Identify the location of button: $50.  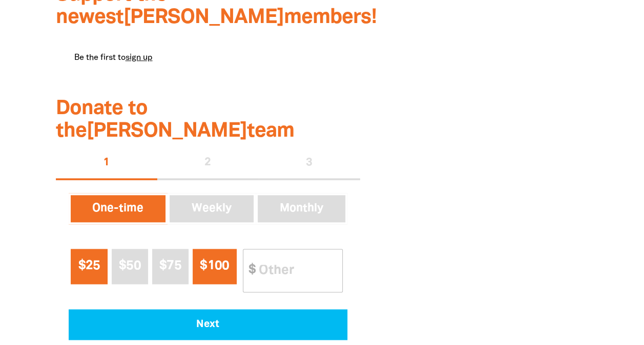
(130, 266).